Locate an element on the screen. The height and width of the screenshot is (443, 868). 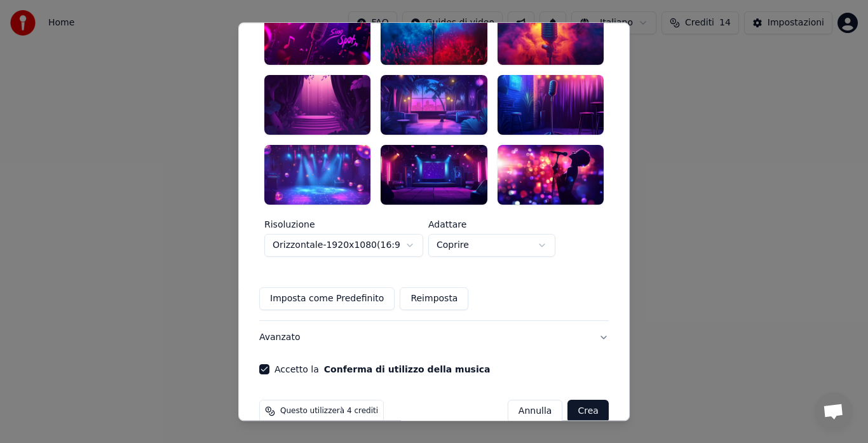
span: Questo utilizzerà 4 crediti is located at coordinates (329, 411).